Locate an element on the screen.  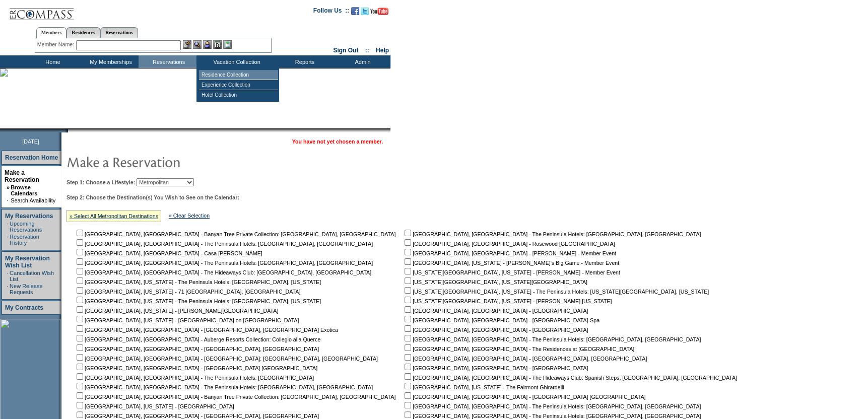
img: b_calculator.gif is located at coordinates (227, 44).